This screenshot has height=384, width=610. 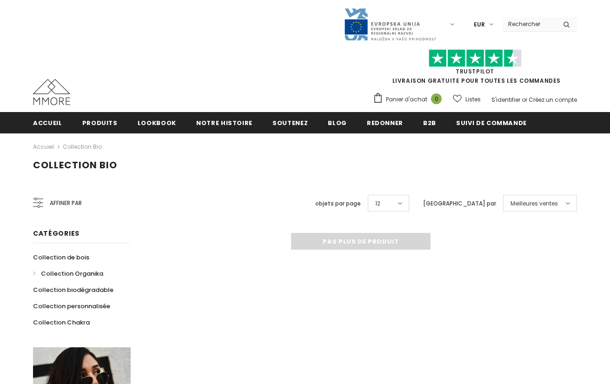 What do you see at coordinates (72, 273) in the screenshot?
I see `span: Collection Organika` at bounding box center [72, 273].